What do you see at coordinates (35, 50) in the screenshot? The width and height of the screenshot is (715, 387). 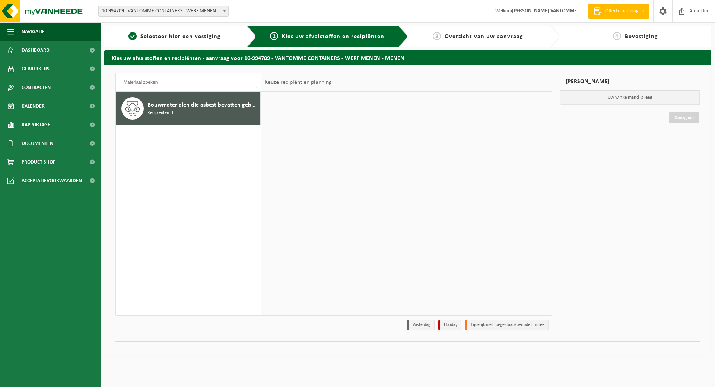 I see `span: Dashboard` at bounding box center [35, 50].